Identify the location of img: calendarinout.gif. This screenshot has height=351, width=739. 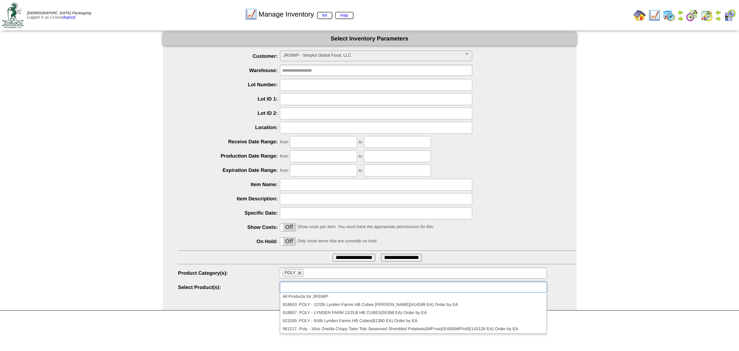
(707, 15).